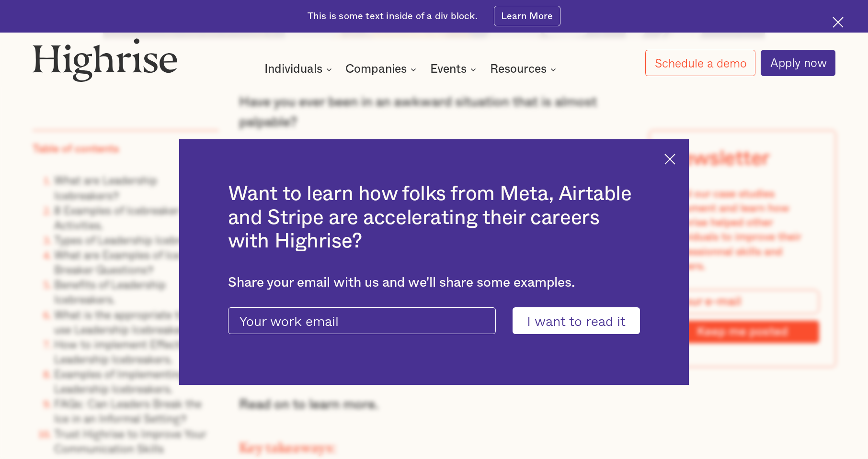 The image size is (868, 459). I want to click on a: Learn More, so click(527, 15).